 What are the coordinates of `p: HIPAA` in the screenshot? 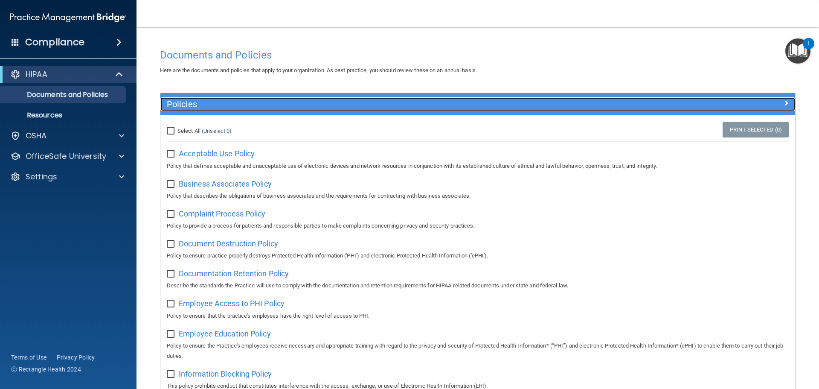 It's located at (36, 74).